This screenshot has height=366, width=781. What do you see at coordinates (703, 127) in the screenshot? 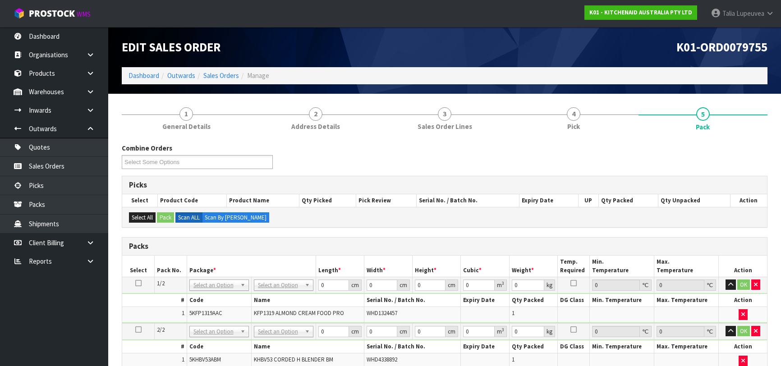
I see `span: Pack` at bounding box center [703, 127].